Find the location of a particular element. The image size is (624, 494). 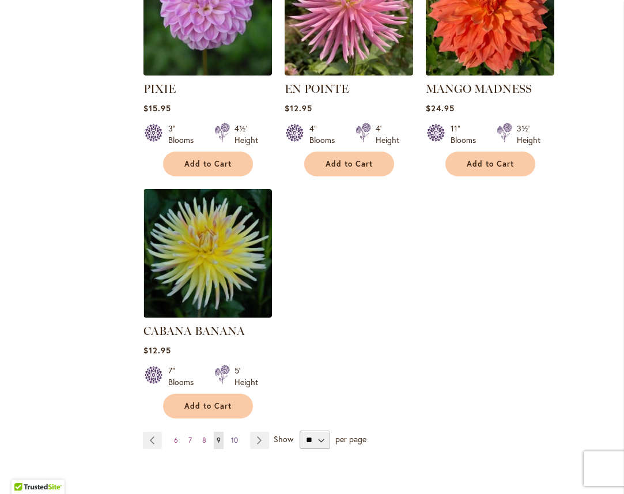

span: 7 is located at coordinates (190, 439).